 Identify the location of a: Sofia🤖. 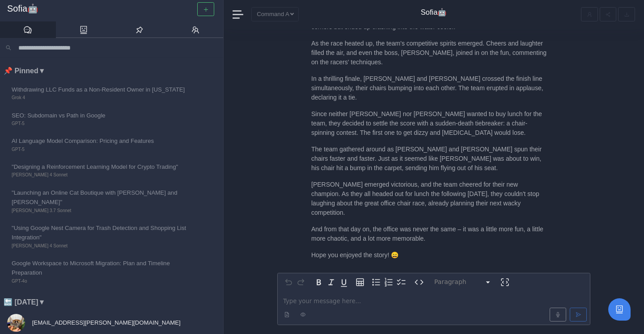
(111, 9).